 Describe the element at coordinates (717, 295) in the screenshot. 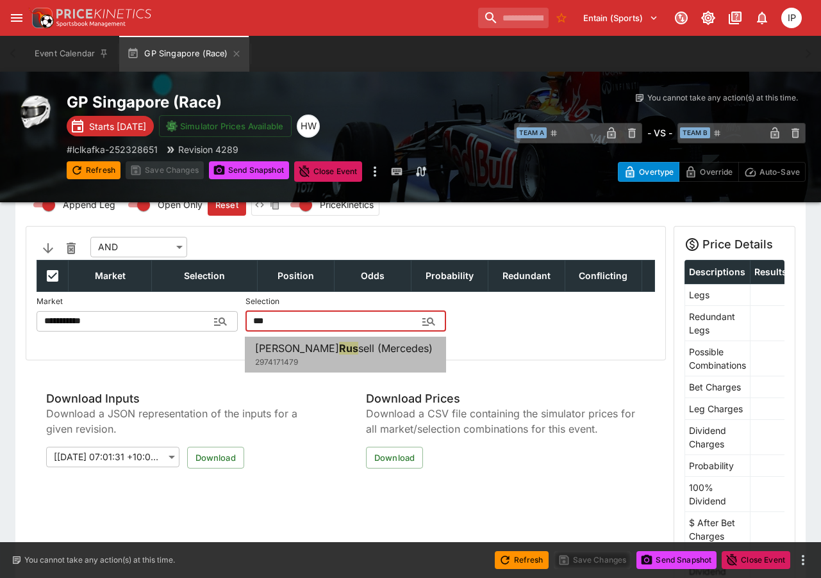

I see `td: Legs` at that location.